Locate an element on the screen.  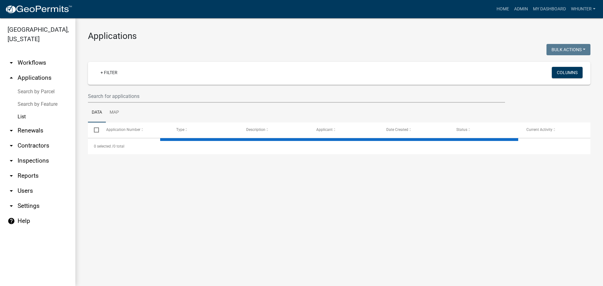
span: Date Created is located at coordinates (397, 130).